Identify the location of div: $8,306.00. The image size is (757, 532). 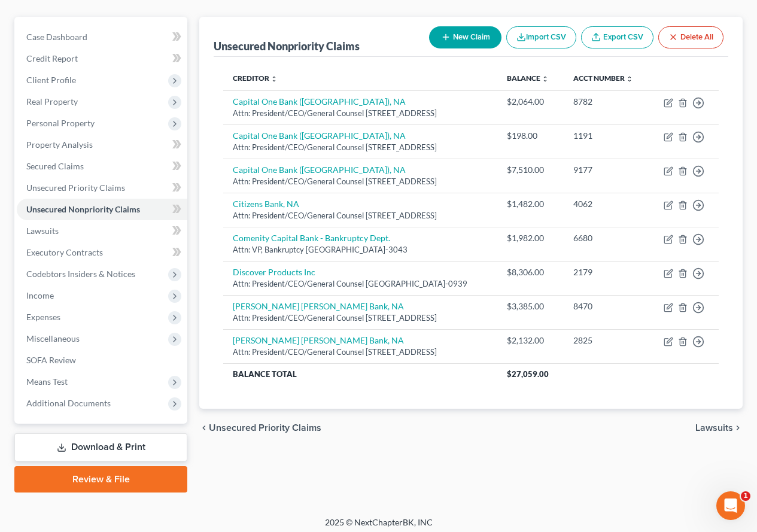
(530, 272).